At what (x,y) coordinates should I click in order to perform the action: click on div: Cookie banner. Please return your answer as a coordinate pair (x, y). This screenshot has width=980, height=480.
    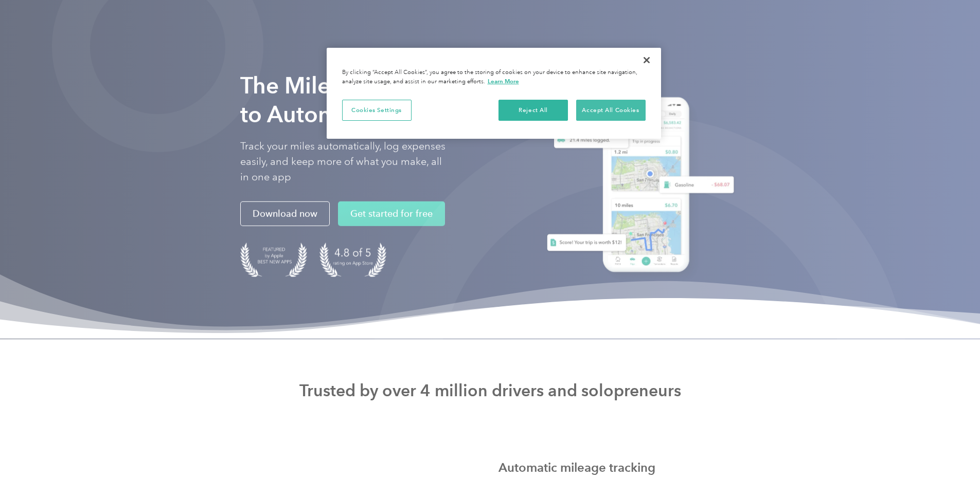
    Looking at the image, I should click on (494, 93).